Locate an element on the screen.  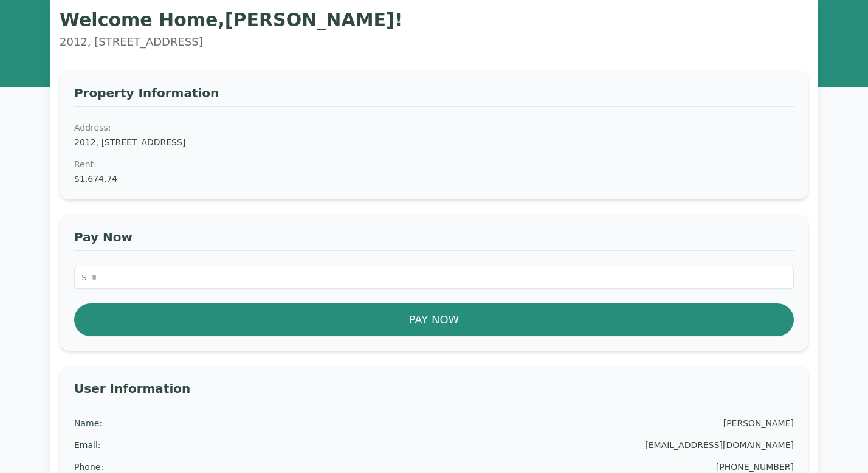
dt: Address: is located at coordinates (434, 128).